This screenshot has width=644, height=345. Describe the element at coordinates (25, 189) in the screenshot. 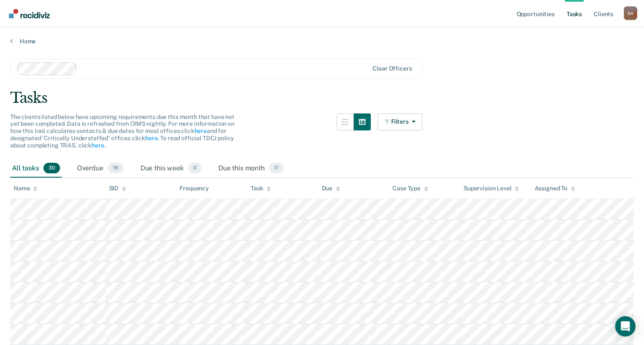

I see `div: Name` at that location.